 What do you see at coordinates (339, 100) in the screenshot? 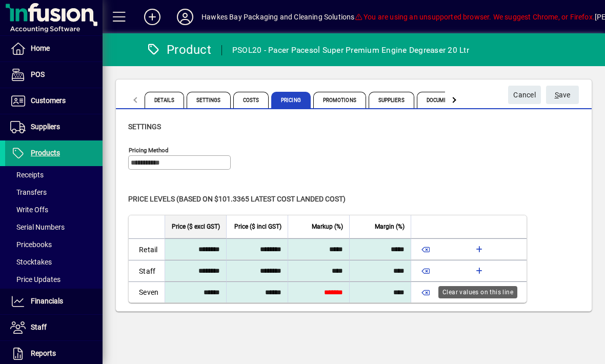
I see `span: Promotions` at bounding box center [339, 100].